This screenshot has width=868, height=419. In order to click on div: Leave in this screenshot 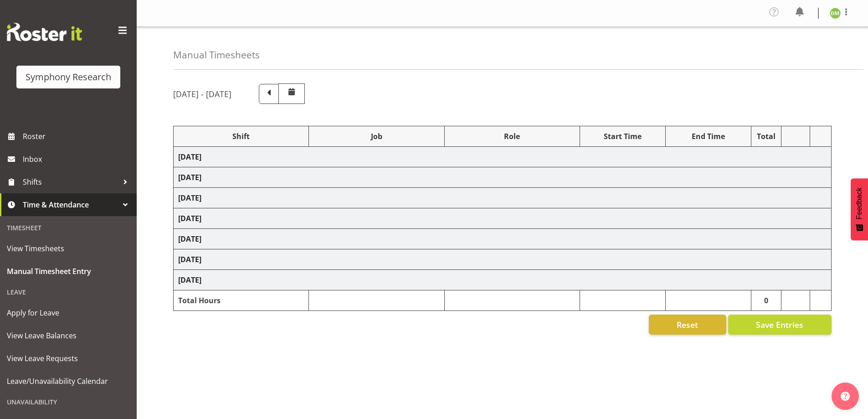, I will do `click(68, 292)`.